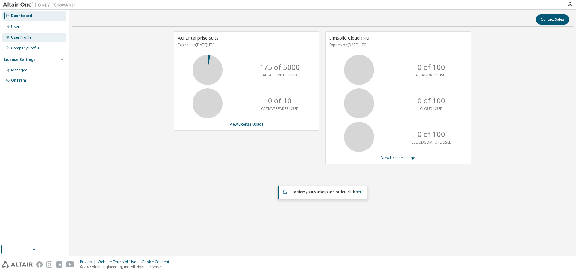 This screenshot has width=576, height=273. Describe the element at coordinates (19, 70) in the screenshot. I see `div: Managed` at that location.